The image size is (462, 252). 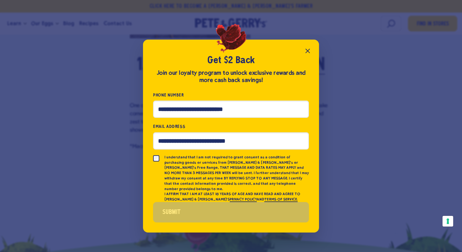 I want to click on div: Join our loyalty program to unlock exclusive rewards and more cash back savings!, so click(x=231, y=77).